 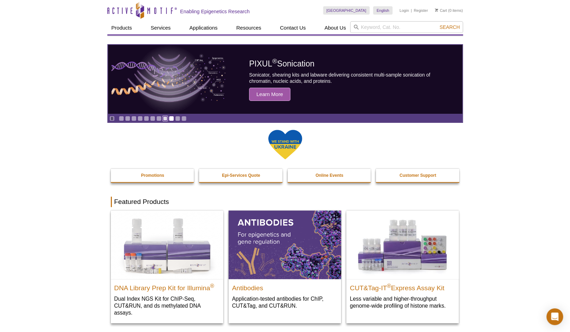 I want to click on a: Go to slide 7, so click(x=159, y=118).